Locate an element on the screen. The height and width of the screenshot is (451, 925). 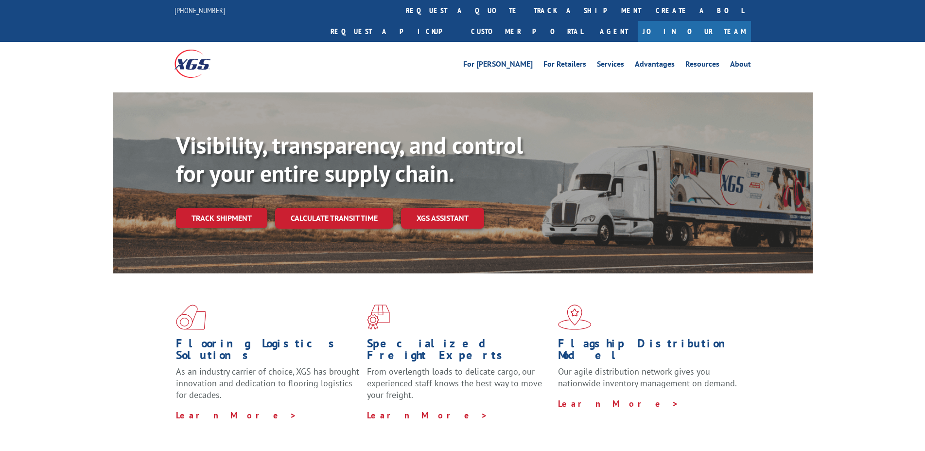
a: Calculate transit time is located at coordinates (334, 218).